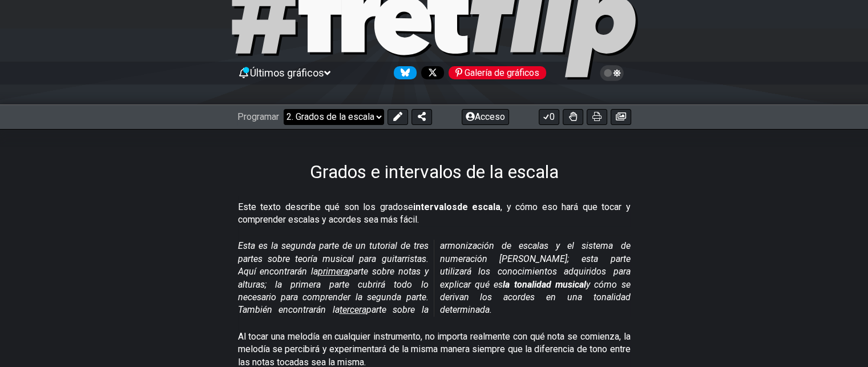 The image size is (868, 367). I want to click on font: Grados e intervalos de la escala, so click(435, 172).